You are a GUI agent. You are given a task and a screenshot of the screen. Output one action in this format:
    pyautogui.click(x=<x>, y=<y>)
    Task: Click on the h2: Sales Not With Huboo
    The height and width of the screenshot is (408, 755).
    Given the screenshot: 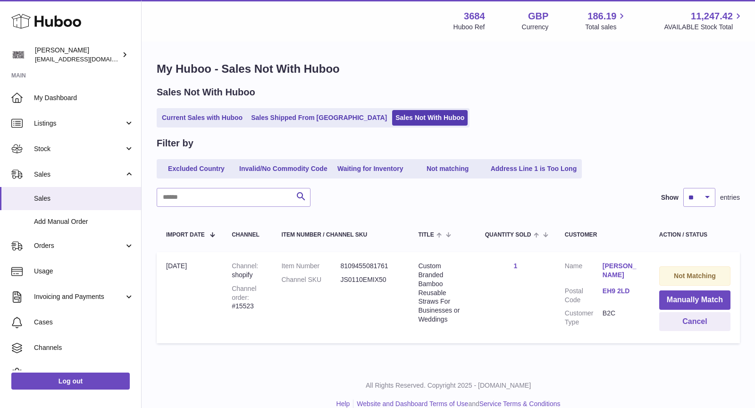 What is the action you would take?
    pyautogui.click(x=206, y=92)
    